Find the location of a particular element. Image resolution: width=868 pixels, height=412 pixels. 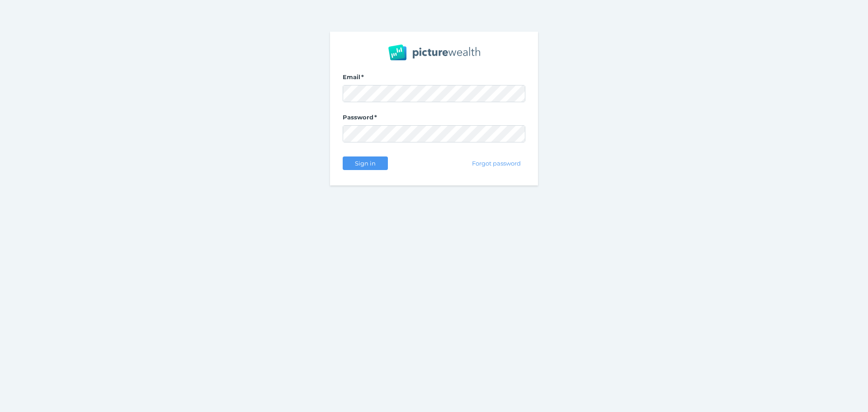

img: PW is located at coordinates (434, 52).